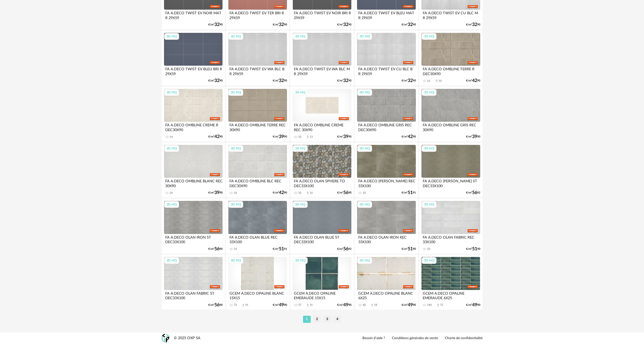 This screenshot has height=344, width=644. What do you see at coordinates (258, 295) in the screenshot?
I see `div: GCEM A.DECO OPALINE BLANC 15X15` at bounding box center [258, 295].